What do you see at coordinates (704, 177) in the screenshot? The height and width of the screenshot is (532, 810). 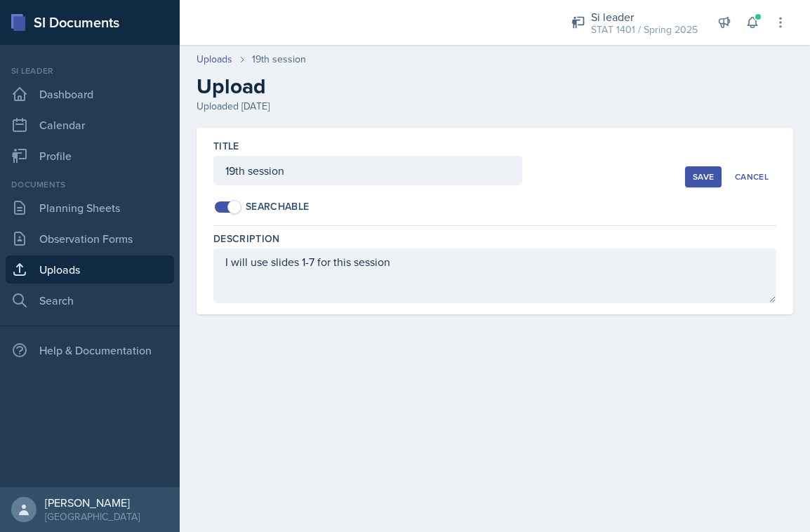 I see `div: Save` at bounding box center [704, 177].